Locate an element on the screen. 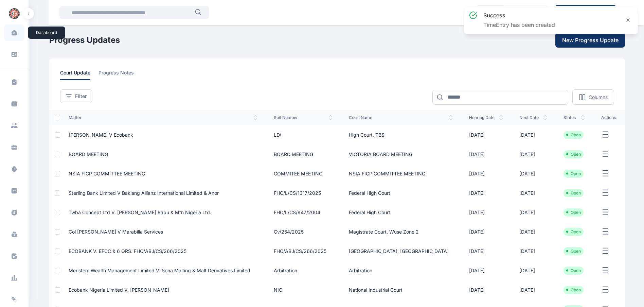  button: Columns is located at coordinates (593, 97).